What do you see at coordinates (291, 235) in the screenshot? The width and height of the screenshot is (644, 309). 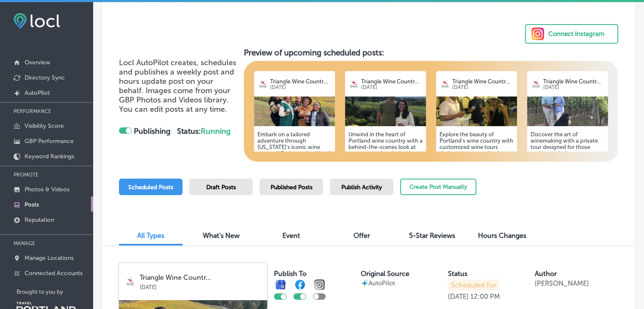 I see `span: Event` at bounding box center [291, 235].